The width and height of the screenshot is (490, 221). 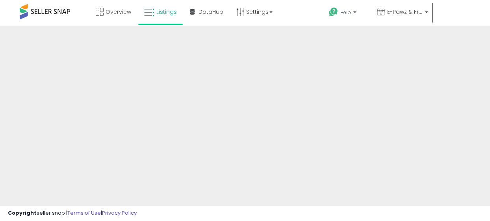 What do you see at coordinates (167, 12) in the screenshot?
I see `span: Listings` at bounding box center [167, 12].